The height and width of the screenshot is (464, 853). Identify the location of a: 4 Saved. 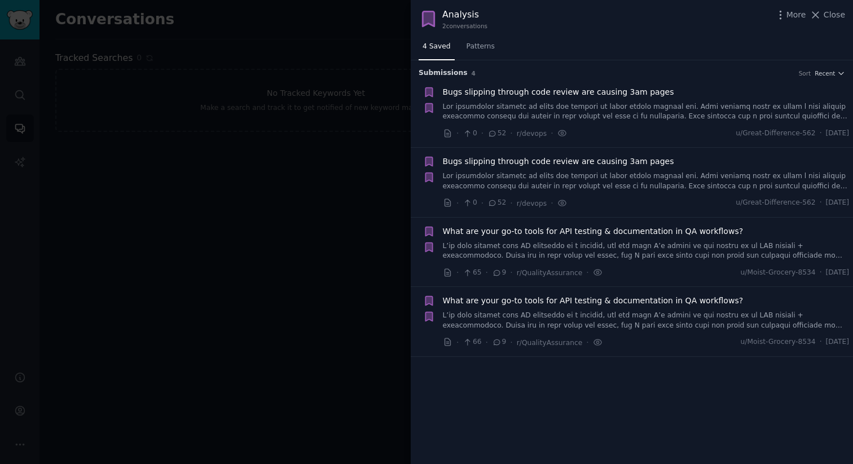
(437, 49).